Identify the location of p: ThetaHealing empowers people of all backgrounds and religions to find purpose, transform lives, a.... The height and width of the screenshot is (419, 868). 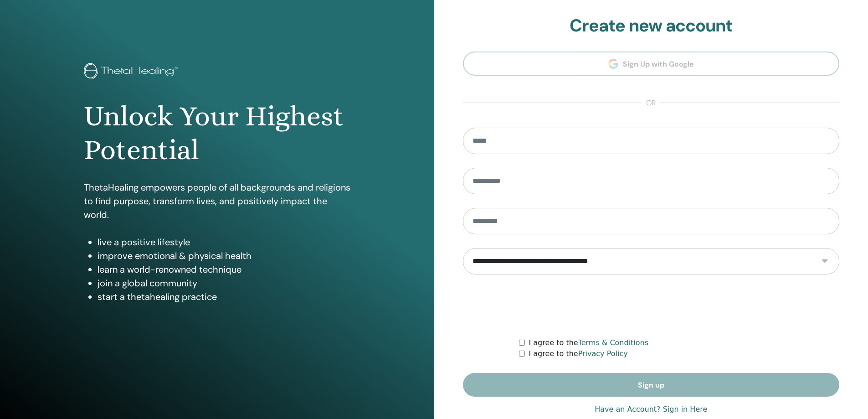
(217, 201).